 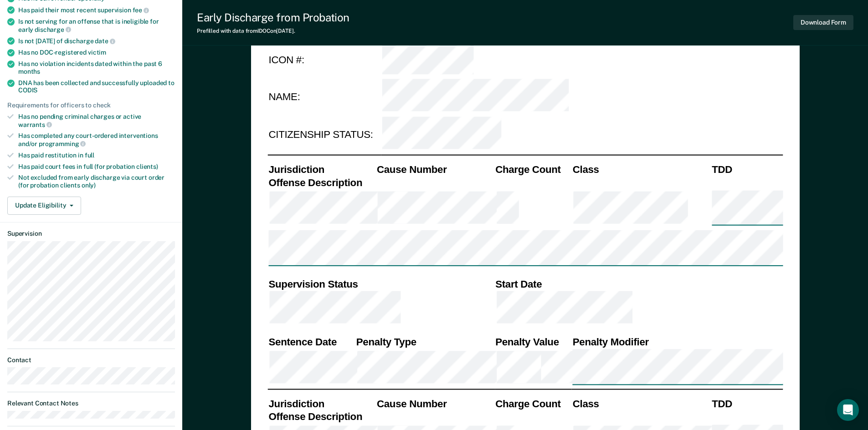 I want to click on button: Update Eligibility, so click(x=44, y=206).